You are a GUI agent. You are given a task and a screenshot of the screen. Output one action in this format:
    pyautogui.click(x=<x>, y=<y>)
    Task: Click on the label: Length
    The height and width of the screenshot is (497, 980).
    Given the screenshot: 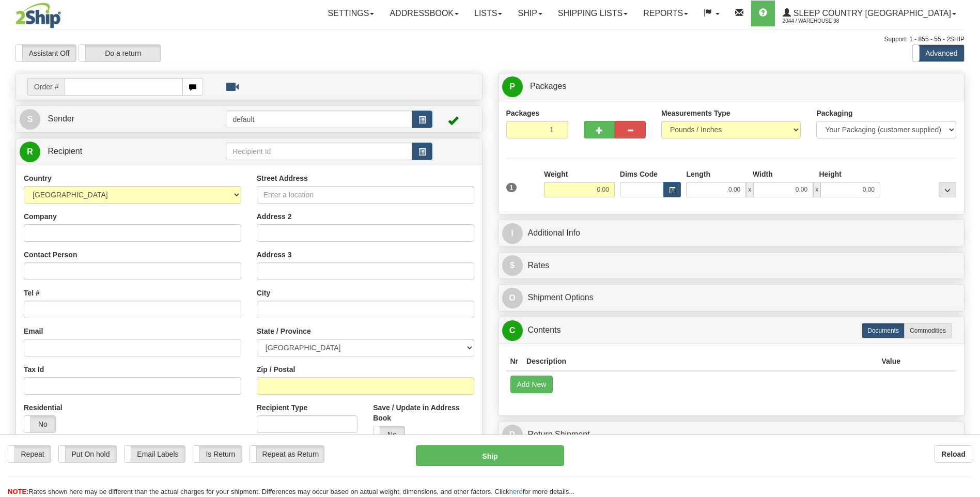 What is the action you would take?
    pyautogui.click(x=698, y=174)
    